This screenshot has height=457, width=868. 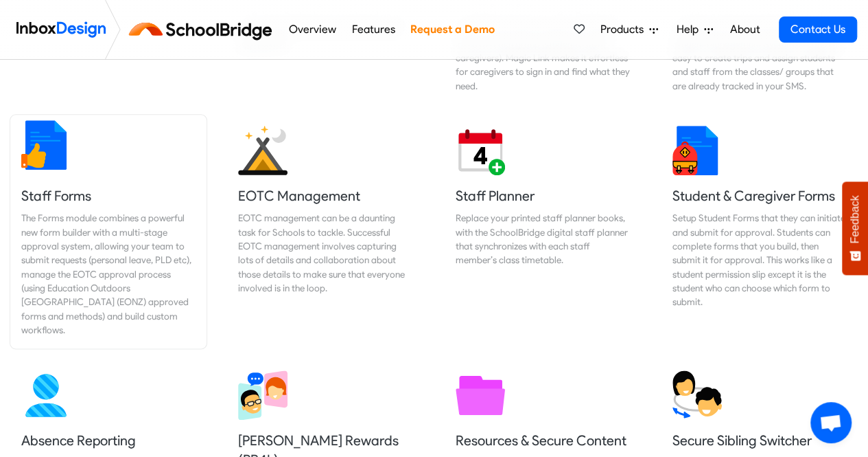 What do you see at coordinates (691, 30) in the screenshot?
I see `span: Help` at bounding box center [691, 30].